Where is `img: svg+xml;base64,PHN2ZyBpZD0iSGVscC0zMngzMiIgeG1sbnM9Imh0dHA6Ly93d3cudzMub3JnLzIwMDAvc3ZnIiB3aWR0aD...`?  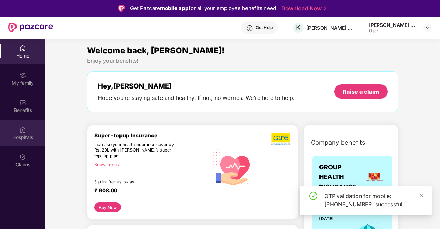 img: svg+xml;base64,PHN2ZyBpZD0iSGVscC0zMngzMiIgeG1sbnM9Imh0dHA6Ly93d3cudzMub3JnLzIwMDAvc3ZnIiB3aWR0aD... is located at coordinates (250, 28).